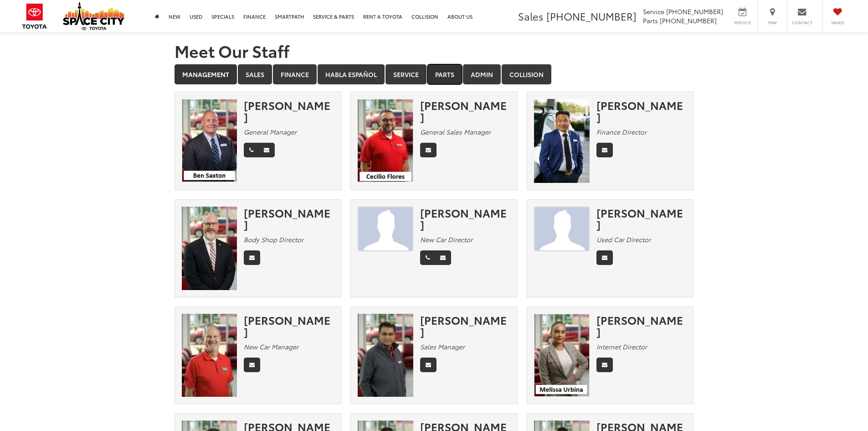 The image size is (868, 431). I want to click on img: JAMES TAYLOR, so click(386, 229).